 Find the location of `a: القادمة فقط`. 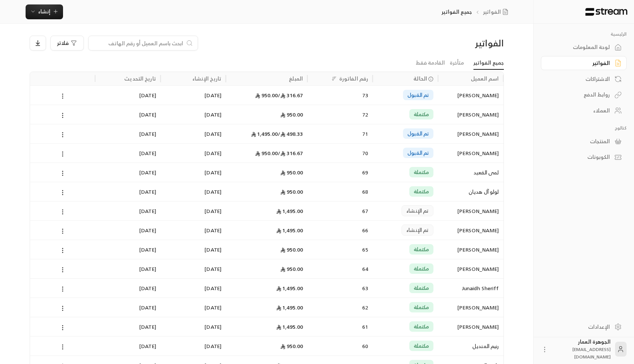

a: القادمة فقط is located at coordinates (430, 62).